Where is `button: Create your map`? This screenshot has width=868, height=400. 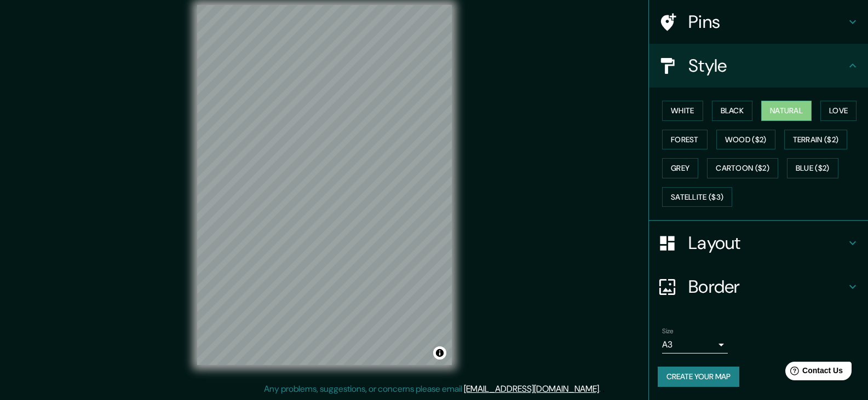
button: Create your map is located at coordinates (698, 377).